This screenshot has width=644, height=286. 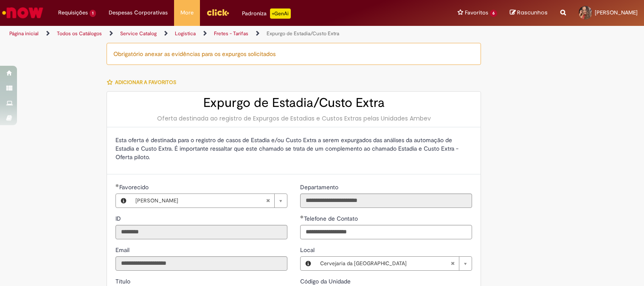 What do you see at coordinates (187, 13) in the screenshot?
I see `span: More` at bounding box center [187, 13].